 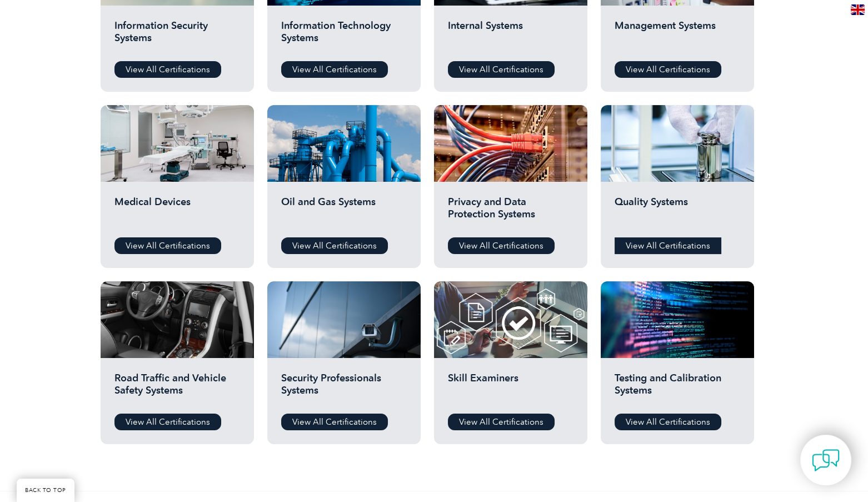 What do you see at coordinates (177, 212) in the screenshot?
I see `h2: Medical Devices` at bounding box center [177, 212].